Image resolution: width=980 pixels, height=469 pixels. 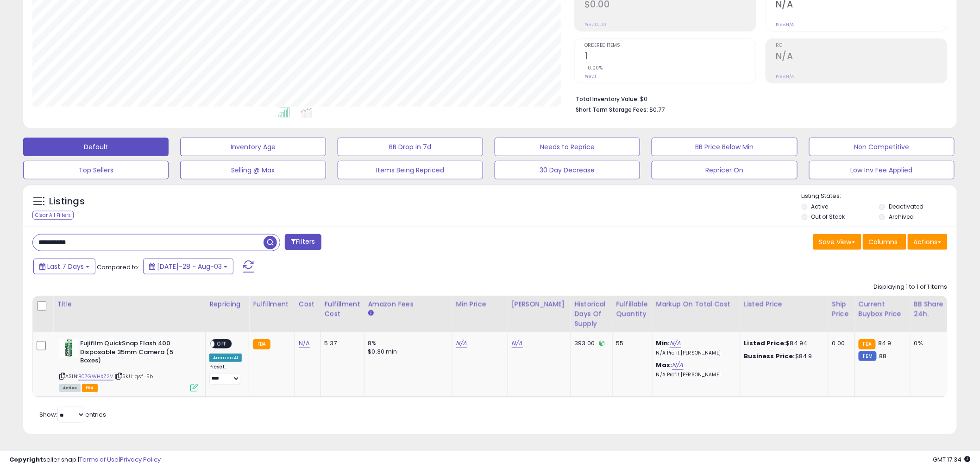 I want to click on span: Show: entries, so click(x=73, y=414).